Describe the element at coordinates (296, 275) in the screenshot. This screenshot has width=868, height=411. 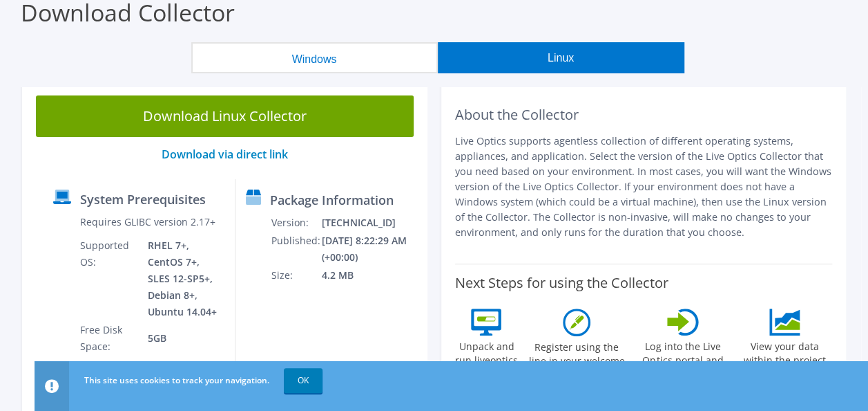
I see `td: Size:` at that location.